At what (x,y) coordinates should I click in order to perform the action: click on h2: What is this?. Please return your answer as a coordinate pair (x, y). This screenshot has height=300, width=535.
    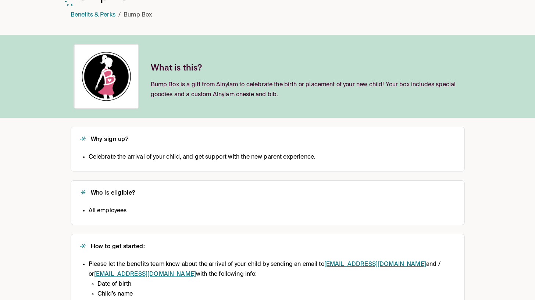
    Looking at the image, I should click on (306, 67).